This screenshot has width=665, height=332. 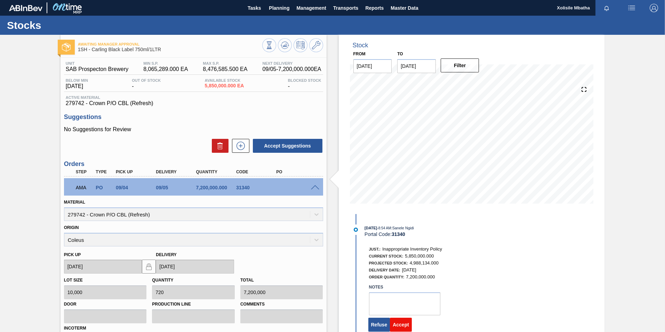 I want to click on label: to, so click(x=400, y=54).